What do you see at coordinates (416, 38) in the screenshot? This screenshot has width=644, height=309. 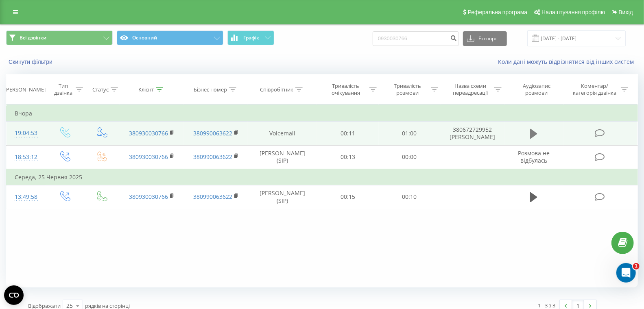 I see `input: Пошук за номером` at bounding box center [416, 38].